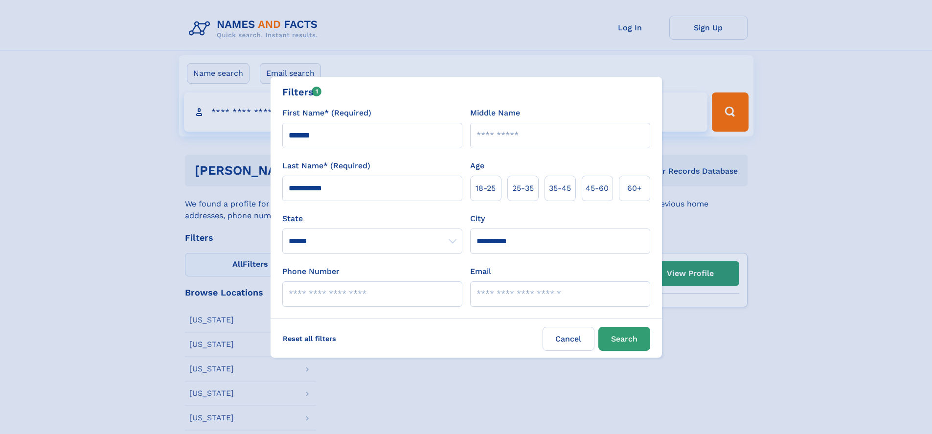  I want to click on label: Age, so click(477, 166).